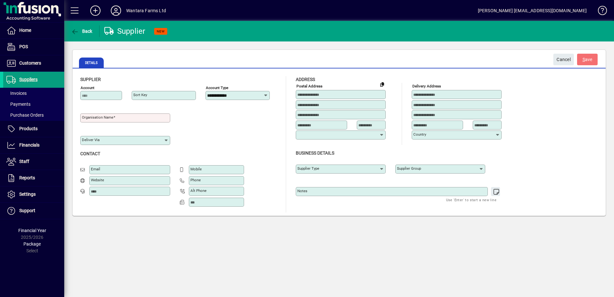  What do you see at coordinates (27, 194) in the screenshot?
I see `span: Settings` at bounding box center [27, 194].